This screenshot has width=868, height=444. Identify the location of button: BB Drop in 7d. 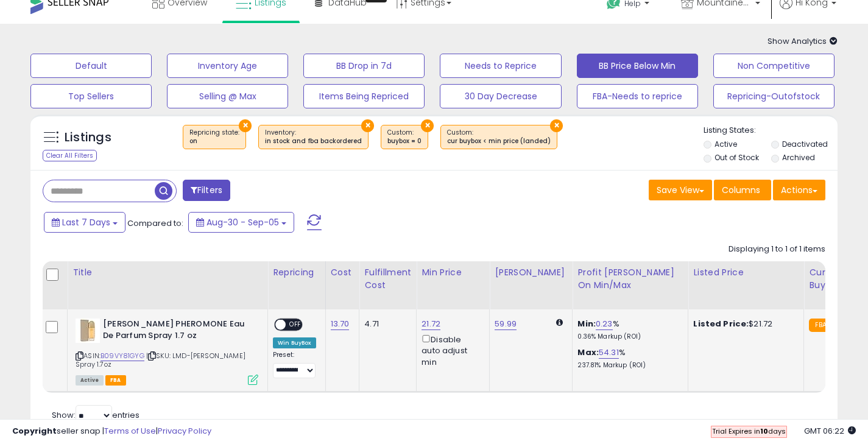
(364, 66).